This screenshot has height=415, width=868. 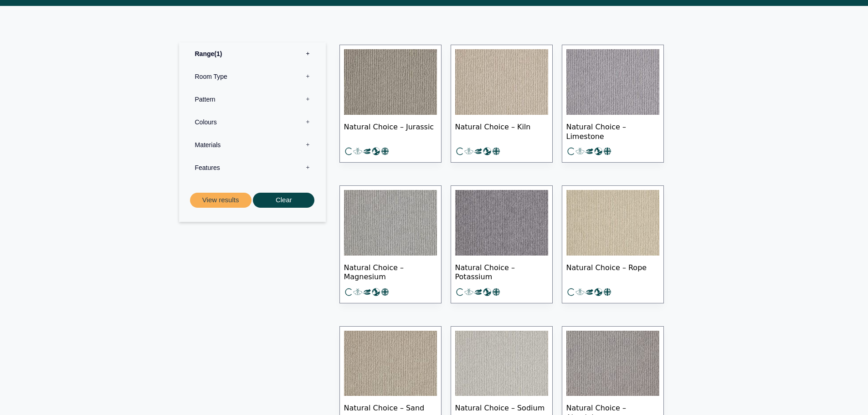 What do you see at coordinates (613, 104) in the screenshot?
I see `a: Natural Choice – Limestone` at bounding box center [613, 104].